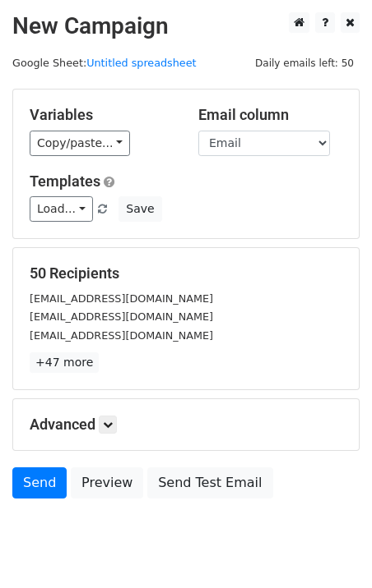 The height and width of the screenshot is (588, 372). I want to click on a: Preview, so click(107, 483).